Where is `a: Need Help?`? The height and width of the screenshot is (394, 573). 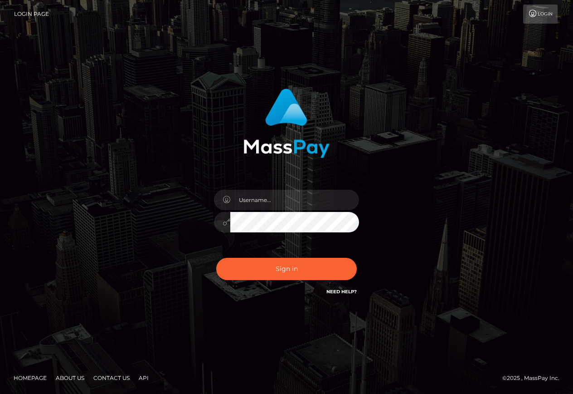 a: Need Help? is located at coordinates (342, 291).